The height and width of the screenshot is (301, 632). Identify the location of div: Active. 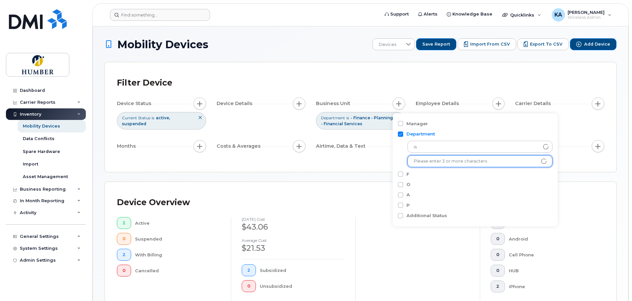
(178, 223).